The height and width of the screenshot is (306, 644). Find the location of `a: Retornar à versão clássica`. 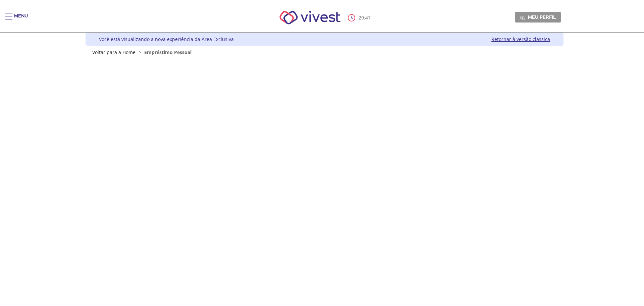

a: Retornar à versão clássica is located at coordinates (521, 39).